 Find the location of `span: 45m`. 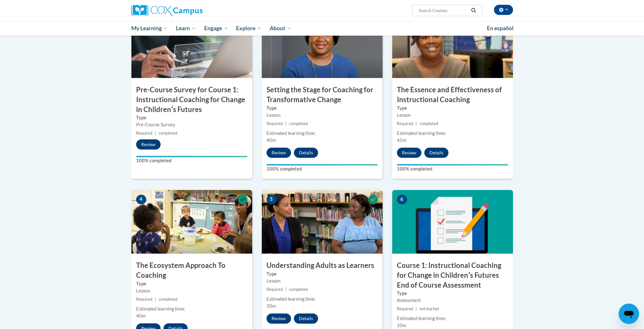

span: 45m is located at coordinates (402, 140).